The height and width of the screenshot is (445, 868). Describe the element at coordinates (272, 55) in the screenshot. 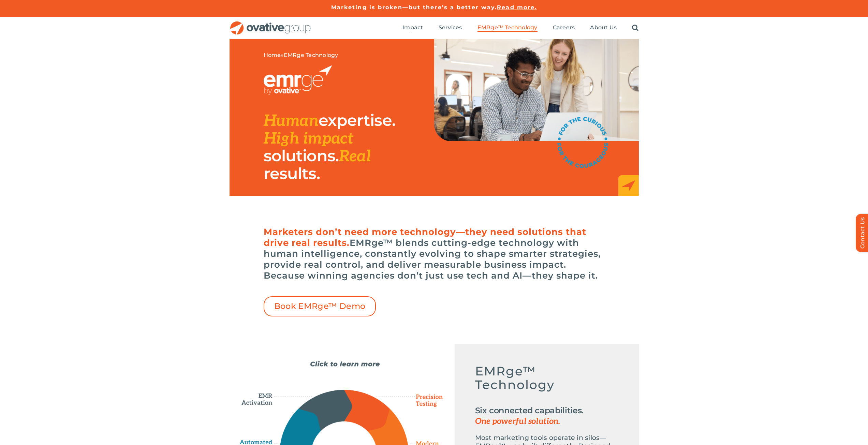

I see `a: Home` at that location.